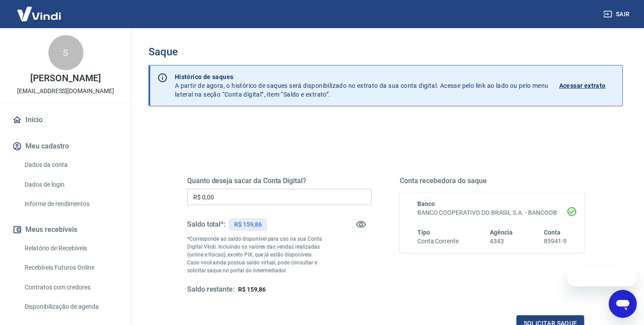  Describe the element at coordinates (65, 120) in the screenshot. I see `a: Início` at that location.